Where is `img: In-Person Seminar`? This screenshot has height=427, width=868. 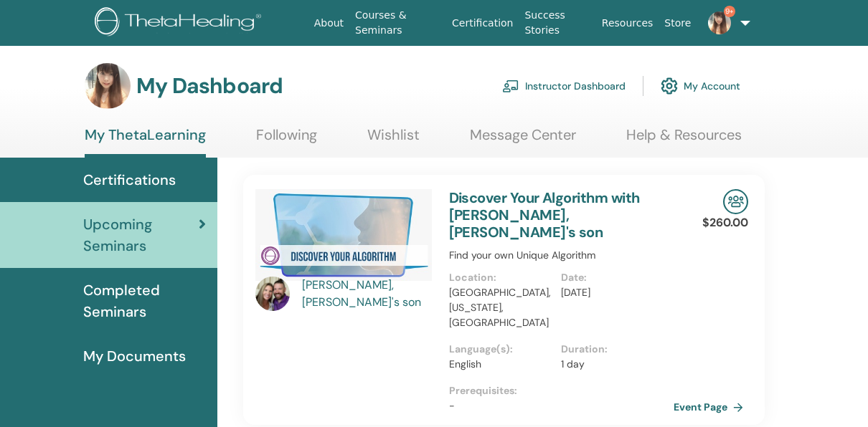
img: In-Person Seminar is located at coordinates (736, 201).